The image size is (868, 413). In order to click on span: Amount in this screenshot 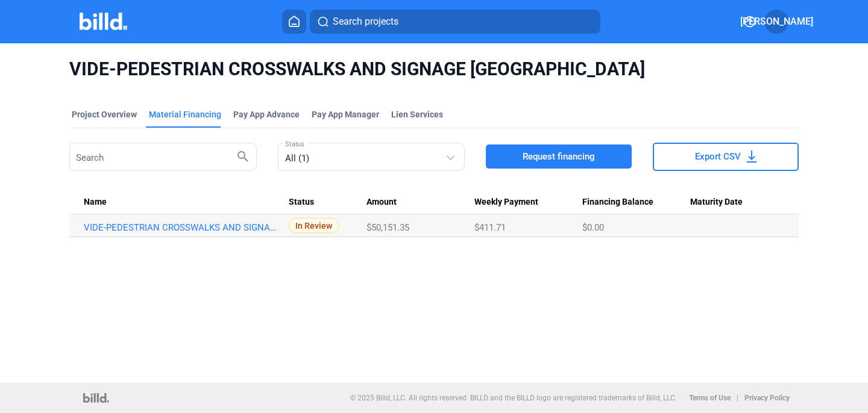, I will do `click(382, 203)`.